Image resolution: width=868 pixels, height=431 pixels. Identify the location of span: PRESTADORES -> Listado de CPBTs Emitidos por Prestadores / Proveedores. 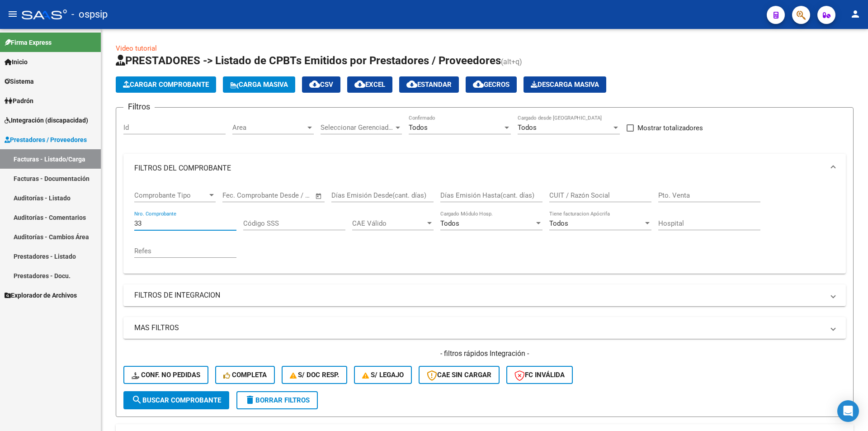
(308, 61).